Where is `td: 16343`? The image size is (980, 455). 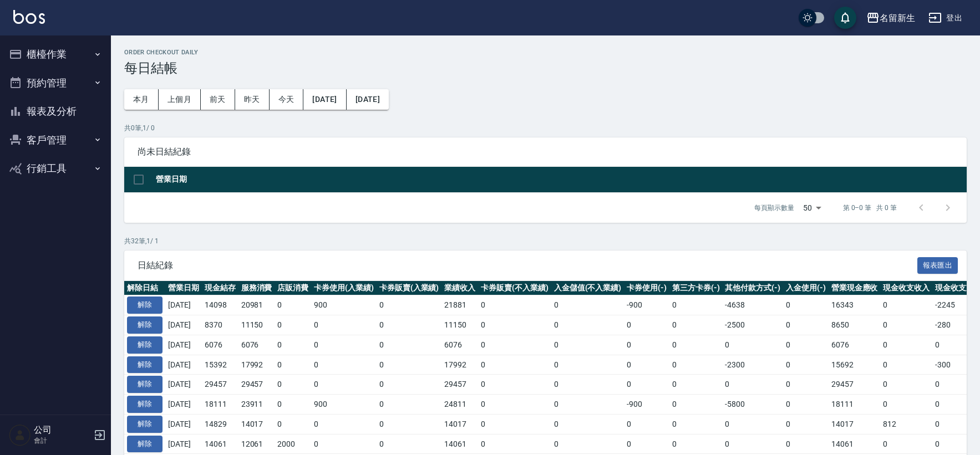 td: 16343 is located at coordinates (855, 306).